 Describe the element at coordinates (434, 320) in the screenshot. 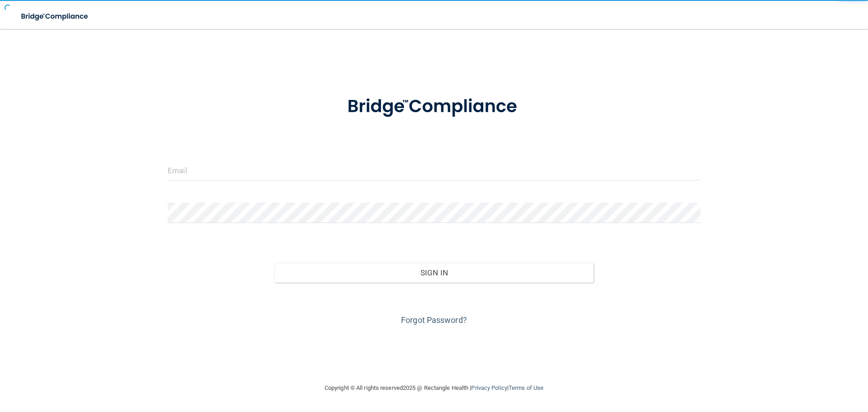

I see `a: Forgot Password?` at that location.